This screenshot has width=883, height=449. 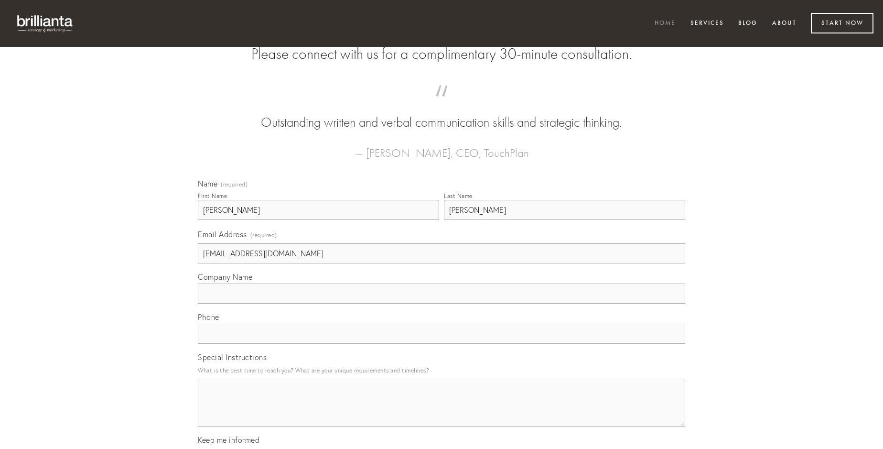 I want to click on span: Keep me informed, so click(x=228, y=440).